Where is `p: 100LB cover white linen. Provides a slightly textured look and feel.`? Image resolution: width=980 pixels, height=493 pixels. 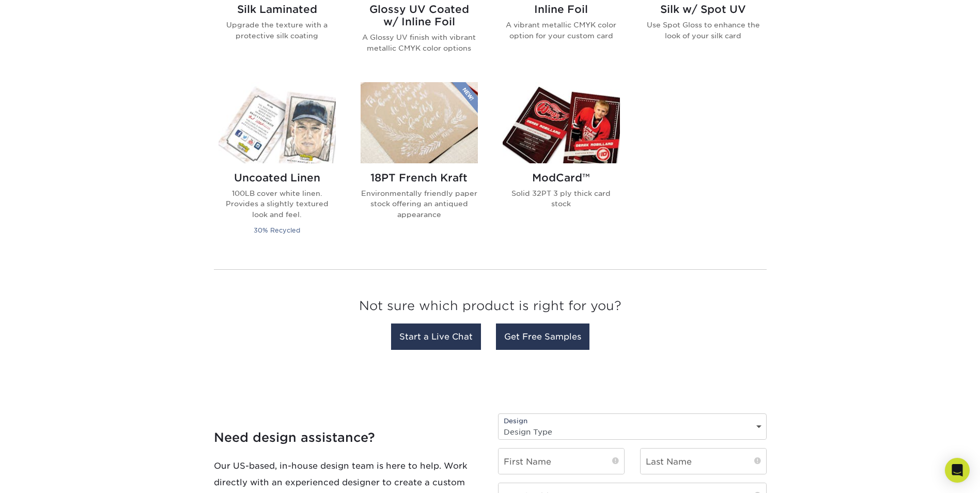
p: 100LB cover white linen. Provides a slightly textured look and feel. is located at coordinates (277, 204).